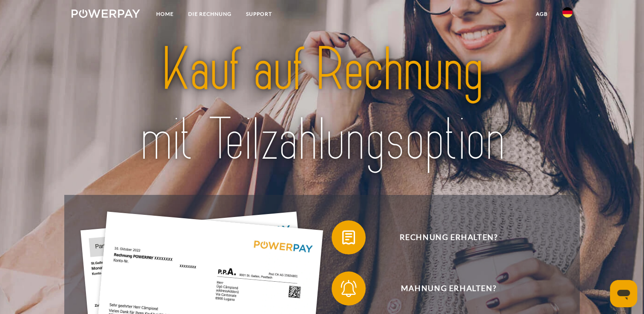 Image resolution: width=644 pixels, height=314 pixels. Describe the element at coordinates (541, 14) in the screenshot. I see `a: agb` at that location.